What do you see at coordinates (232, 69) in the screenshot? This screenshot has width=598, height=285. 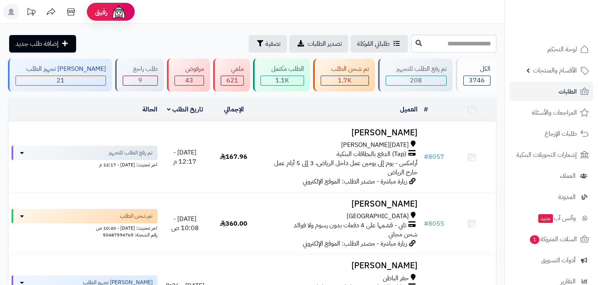 I see `div: ملغي` at bounding box center [232, 69].